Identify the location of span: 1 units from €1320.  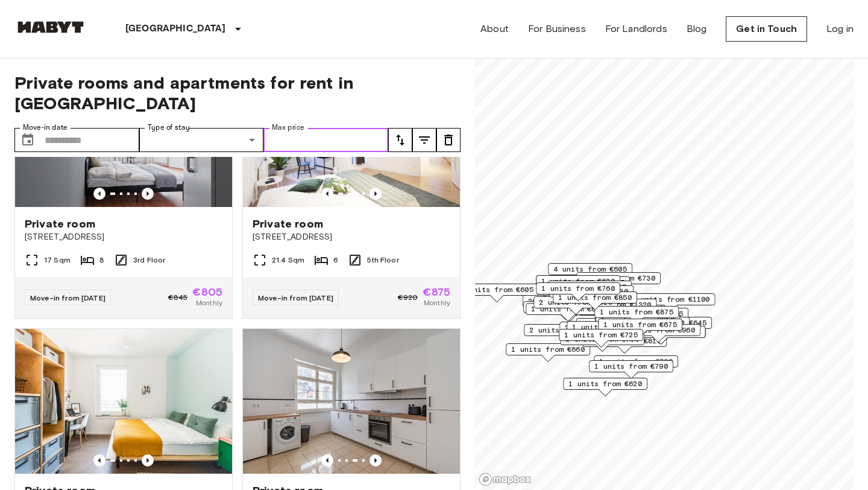
(613, 304).